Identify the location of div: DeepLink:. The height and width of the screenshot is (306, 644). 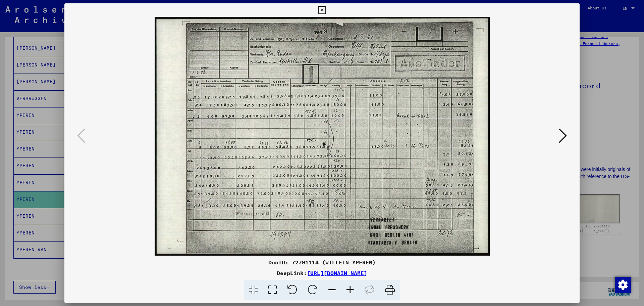
(322, 273).